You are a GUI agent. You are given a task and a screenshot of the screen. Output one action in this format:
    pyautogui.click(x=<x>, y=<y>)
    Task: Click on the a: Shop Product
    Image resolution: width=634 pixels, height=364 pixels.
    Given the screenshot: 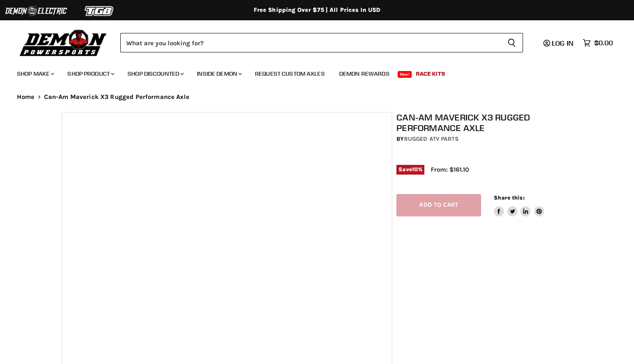 What is the action you would take?
    pyautogui.click(x=90, y=73)
    